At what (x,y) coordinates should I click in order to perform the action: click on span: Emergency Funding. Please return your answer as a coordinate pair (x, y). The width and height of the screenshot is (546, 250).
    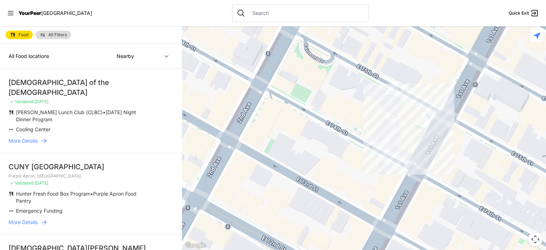
    Looking at the image, I should click on (39, 210).